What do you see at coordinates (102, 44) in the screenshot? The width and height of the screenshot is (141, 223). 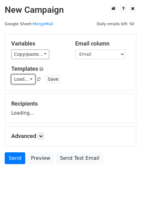 I see `h5: Email column` at bounding box center [102, 44].